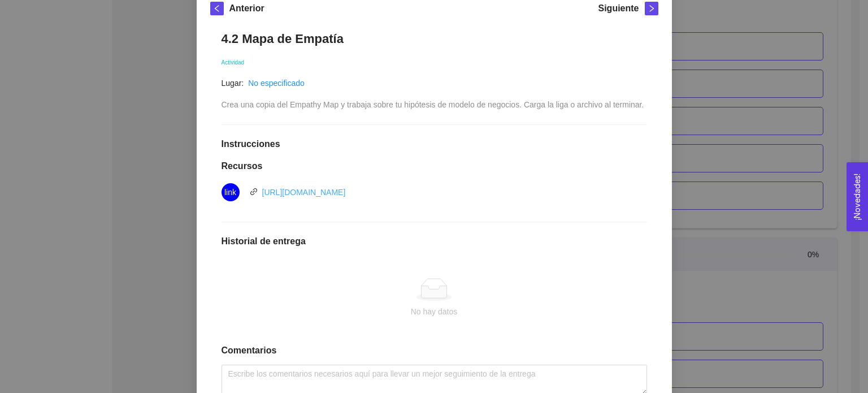 The height and width of the screenshot is (393, 868). Describe the element at coordinates (651, 9) in the screenshot. I see `span: right` at that location.